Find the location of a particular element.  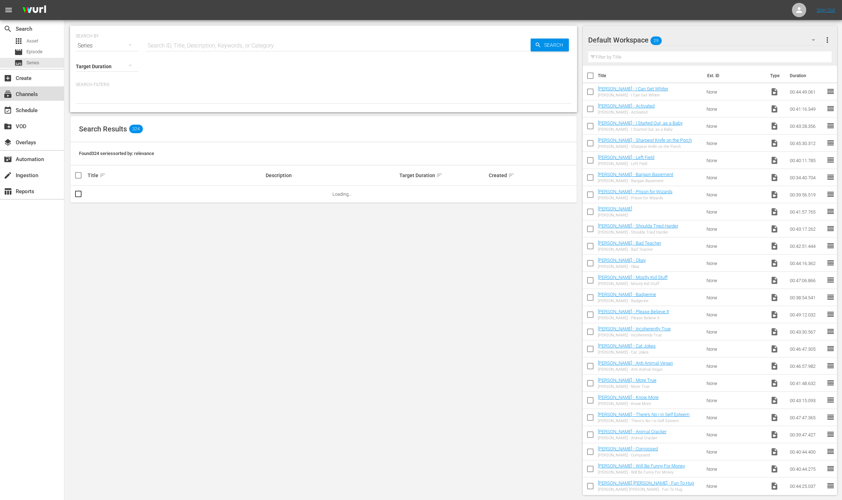

td: 00:40:44.275 is located at coordinates (806, 469).